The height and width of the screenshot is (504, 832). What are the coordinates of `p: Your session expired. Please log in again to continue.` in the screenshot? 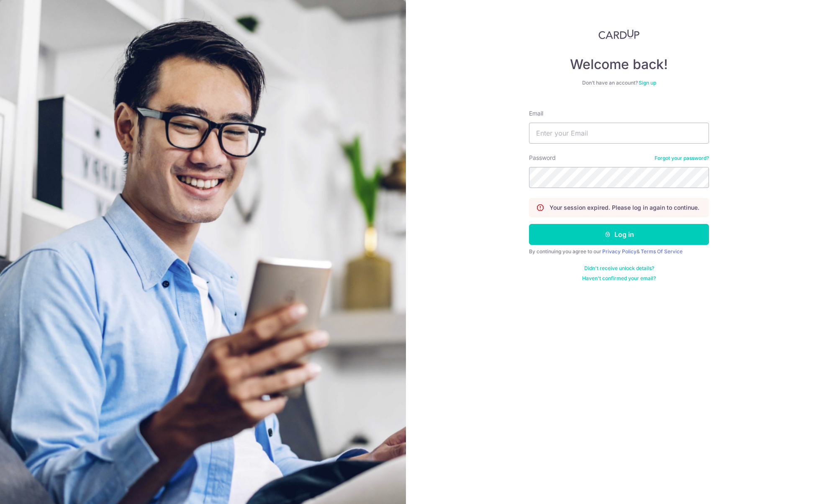 It's located at (624, 207).